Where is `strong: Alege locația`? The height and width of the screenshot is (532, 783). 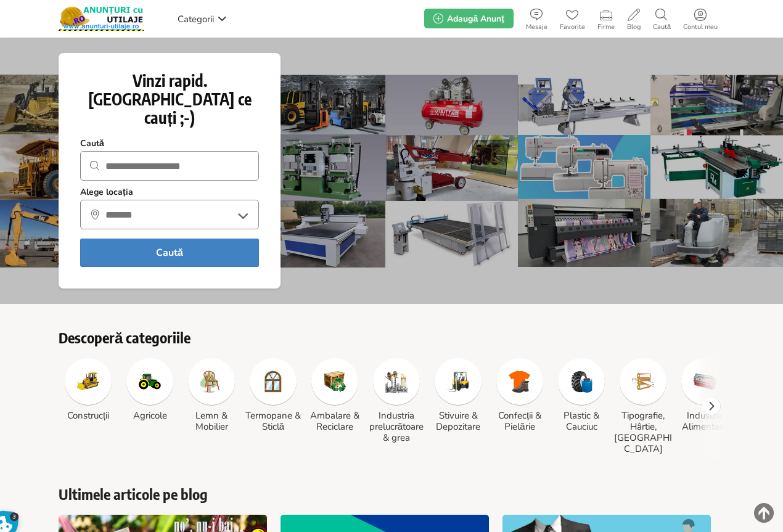 strong: Alege locația is located at coordinates (106, 193).